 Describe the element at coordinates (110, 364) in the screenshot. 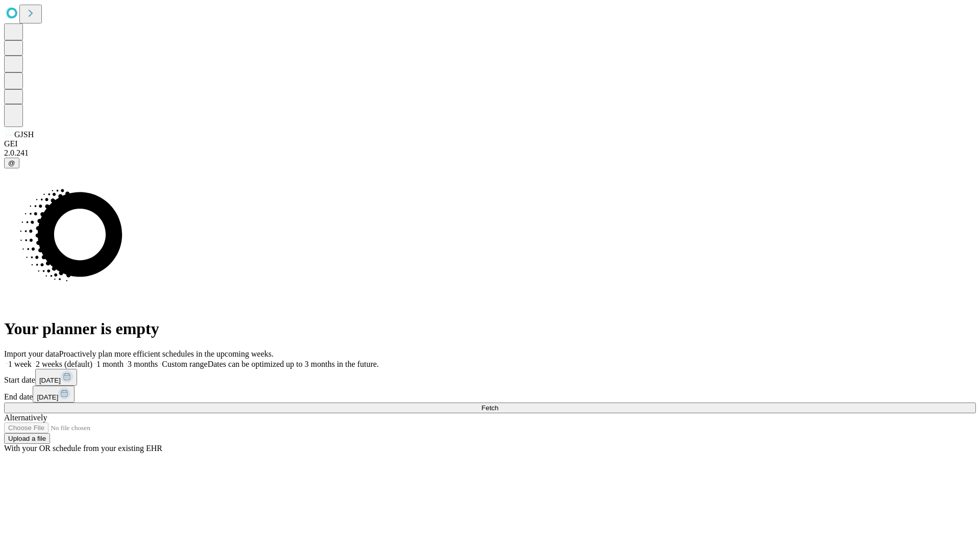

I see `span: 1 month` at that location.